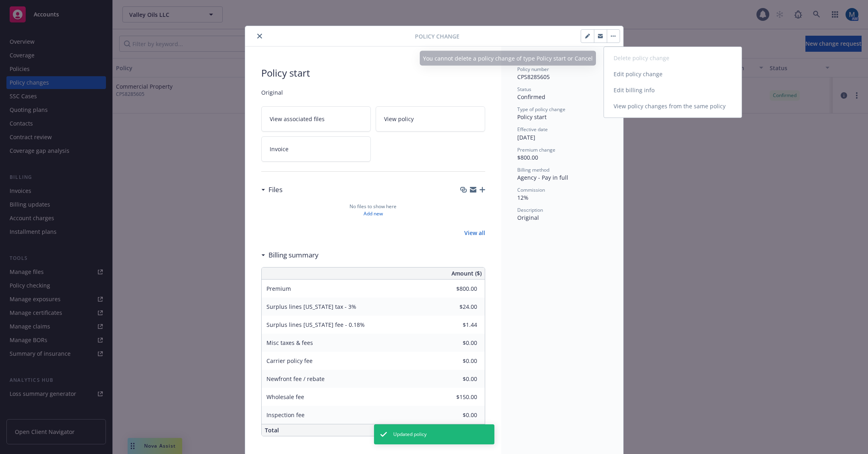 This screenshot has width=868, height=454. Describe the element at coordinates (536, 150) in the screenshot. I see `span: Premium change` at that location.